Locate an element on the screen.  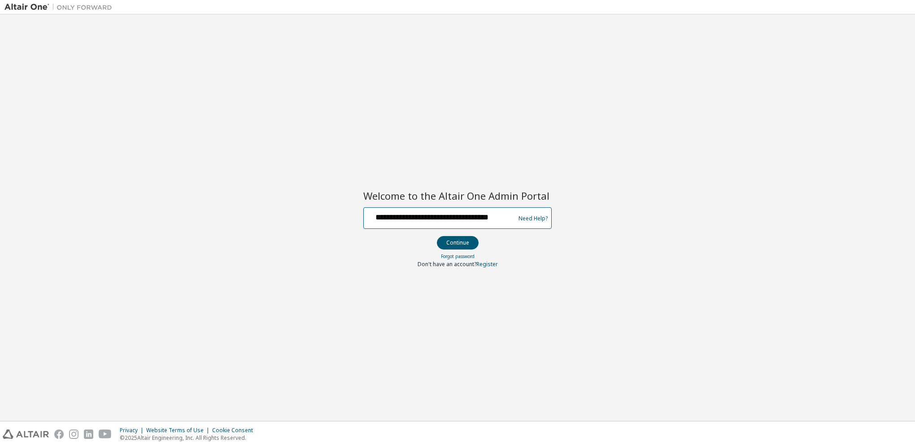
h2: Welcome to the Altair One Admin Portal is located at coordinates (457, 195).